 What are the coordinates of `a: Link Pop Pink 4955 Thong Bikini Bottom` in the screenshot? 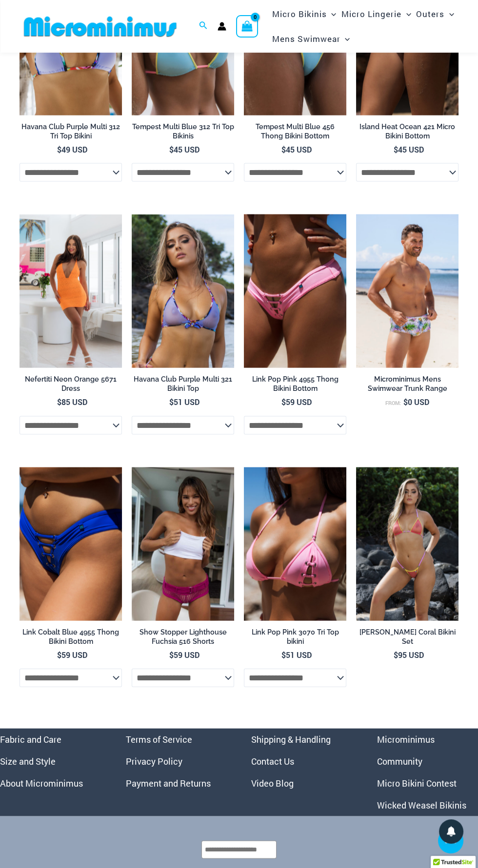 It's located at (295, 386).